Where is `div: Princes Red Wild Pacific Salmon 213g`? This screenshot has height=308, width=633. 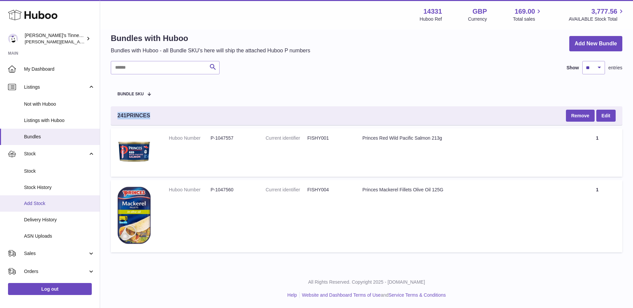 div: Princes Red Wild Pacific Salmon 213g is located at coordinates (464, 138).